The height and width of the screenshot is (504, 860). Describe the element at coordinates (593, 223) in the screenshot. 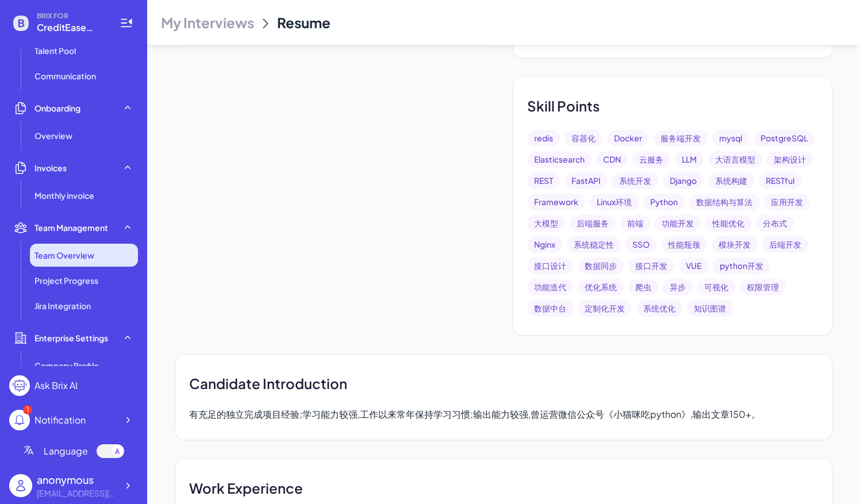

I see `p: 后端服务` at that location.